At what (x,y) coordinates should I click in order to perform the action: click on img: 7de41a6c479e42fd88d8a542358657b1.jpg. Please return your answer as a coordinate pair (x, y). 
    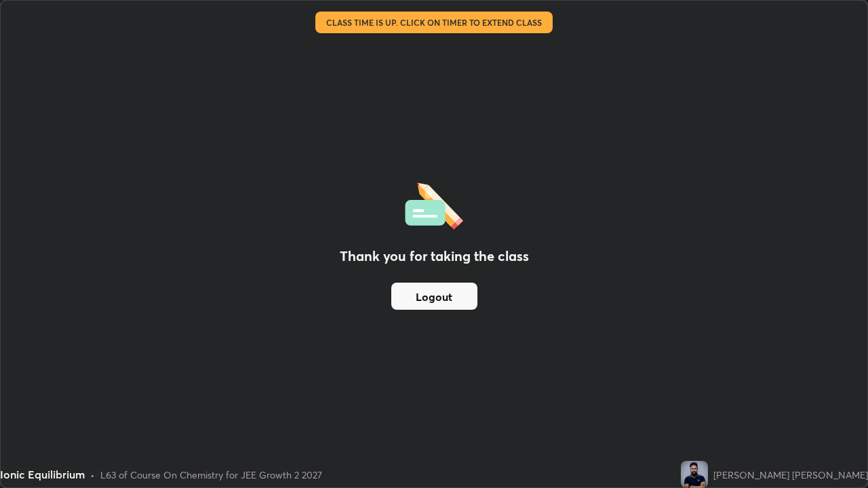
    Looking at the image, I should click on (694, 474).